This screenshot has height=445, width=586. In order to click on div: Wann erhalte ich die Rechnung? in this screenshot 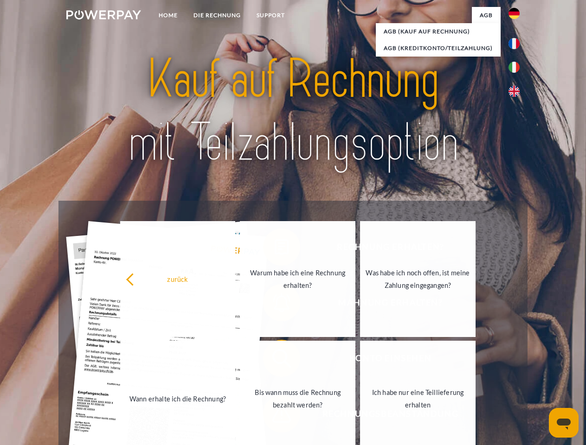, I will do `click(178, 398)`.